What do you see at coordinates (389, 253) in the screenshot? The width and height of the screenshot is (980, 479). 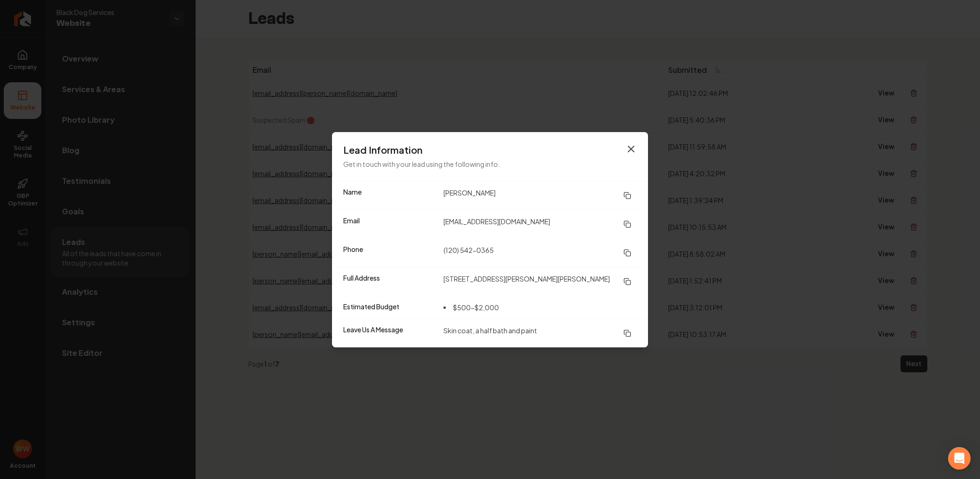 I see `dt: Phone` at bounding box center [389, 253].